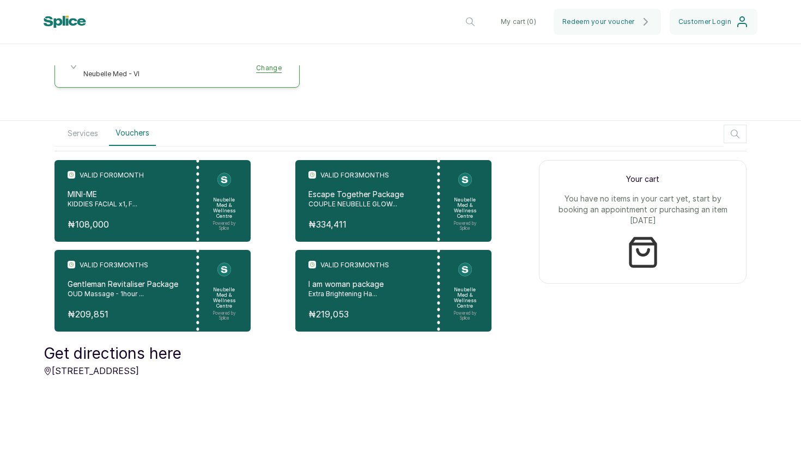  Describe the element at coordinates (598, 22) in the screenshot. I see `span: Redeem your voucher` at that location.